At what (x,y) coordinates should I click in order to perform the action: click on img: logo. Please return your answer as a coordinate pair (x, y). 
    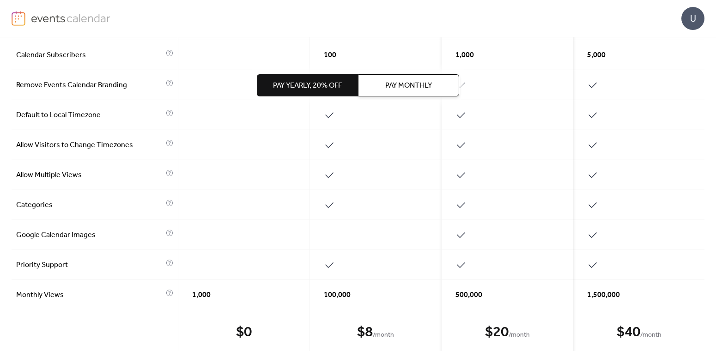
    Looking at the image, I should click on (18, 18).